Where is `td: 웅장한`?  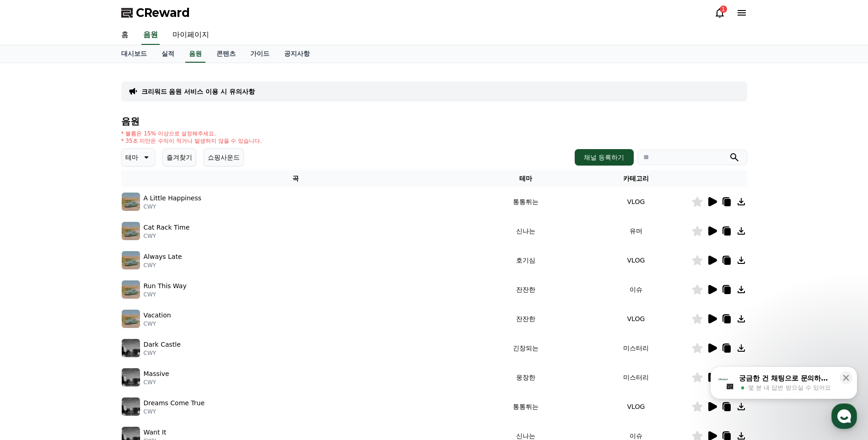
td: 웅장한 is located at coordinates (525, 378).